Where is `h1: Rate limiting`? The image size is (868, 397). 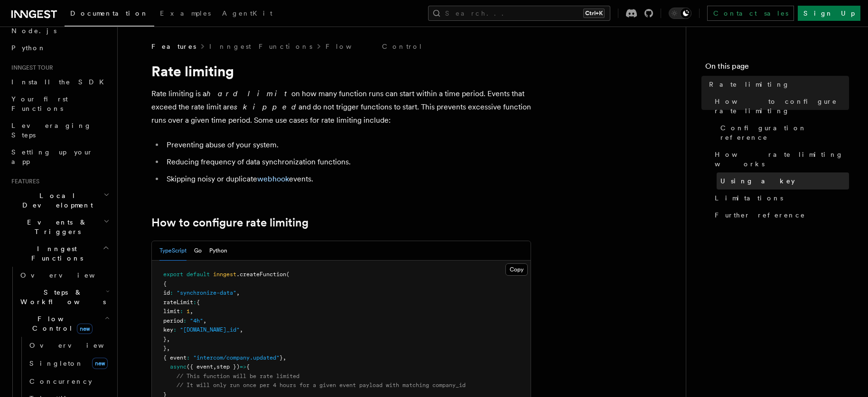 h1: Rate limiting is located at coordinates (341, 71).